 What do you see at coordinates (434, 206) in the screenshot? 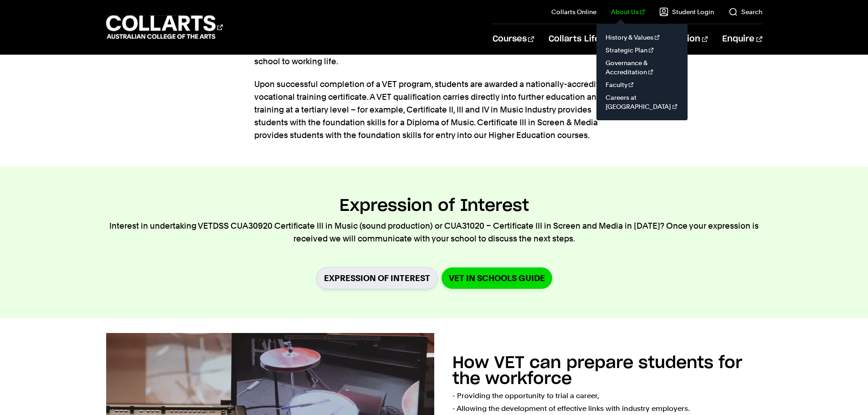
I see `h2: Expression of Interest` at bounding box center [434, 206].